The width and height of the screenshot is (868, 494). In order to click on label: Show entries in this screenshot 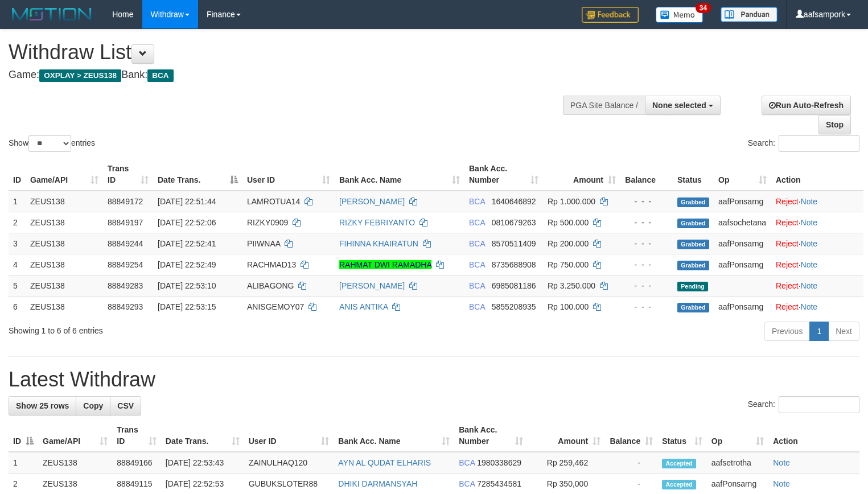, I will do `click(52, 143)`.